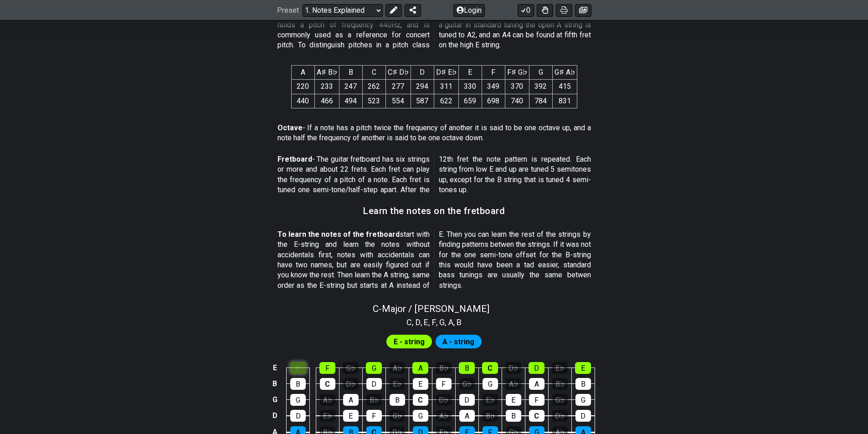 Image resolution: width=868 pixels, height=434 pixels. What do you see at coordinates (274, 416) in the screenshot?
I see `td: D` at bounding box center [274, 416].